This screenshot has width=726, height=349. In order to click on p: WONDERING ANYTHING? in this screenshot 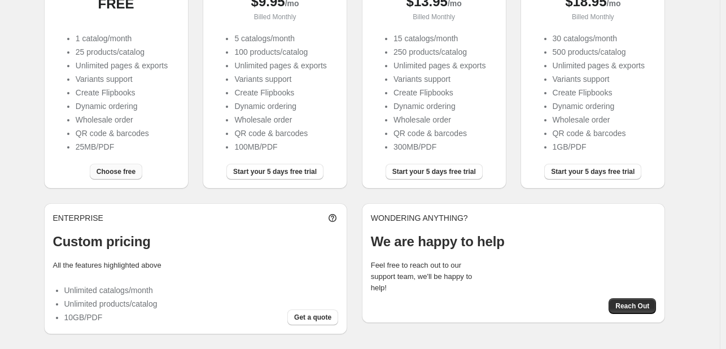, I will do `click(514, 218)`.